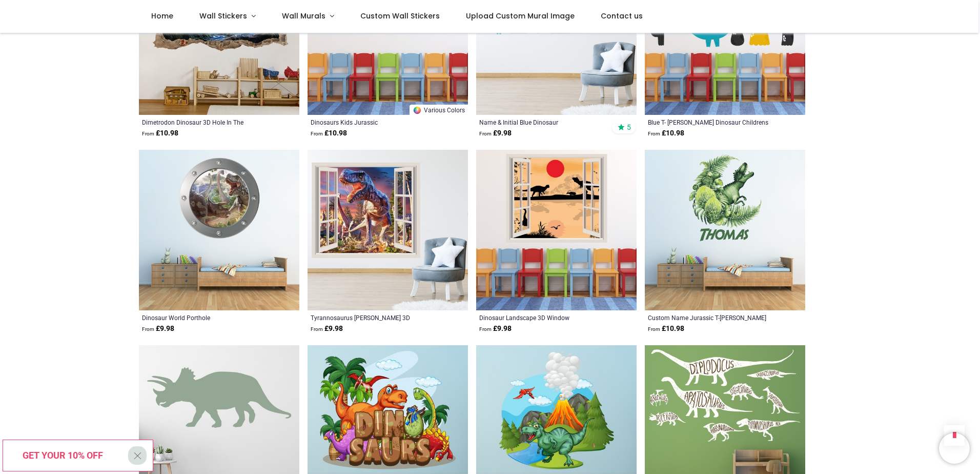 The width and height of the screenshot is (980, 474). Describe the element at coordinates (520, 16) in the screenshot. I see `span: Upload Custom Mural Image` at that location.